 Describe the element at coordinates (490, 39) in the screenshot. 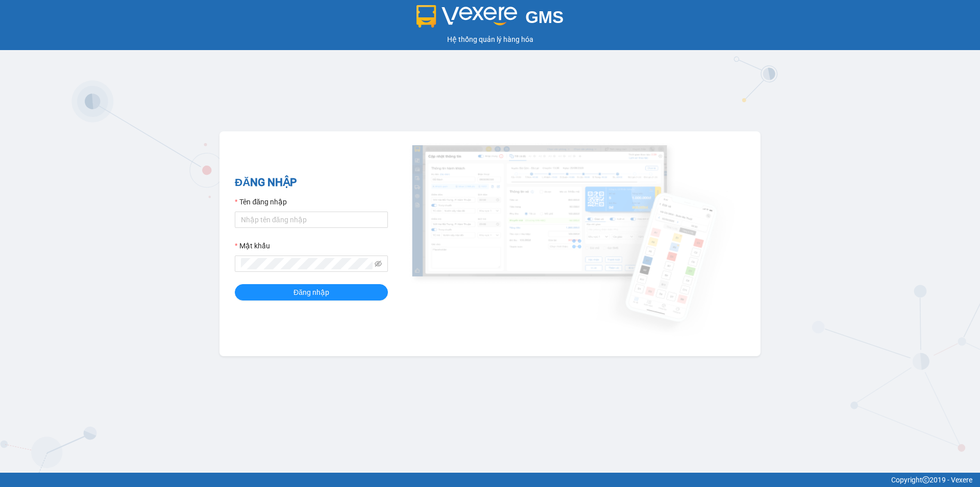

I see `div: Hệ thống quản lý hàng hóa` at that location.